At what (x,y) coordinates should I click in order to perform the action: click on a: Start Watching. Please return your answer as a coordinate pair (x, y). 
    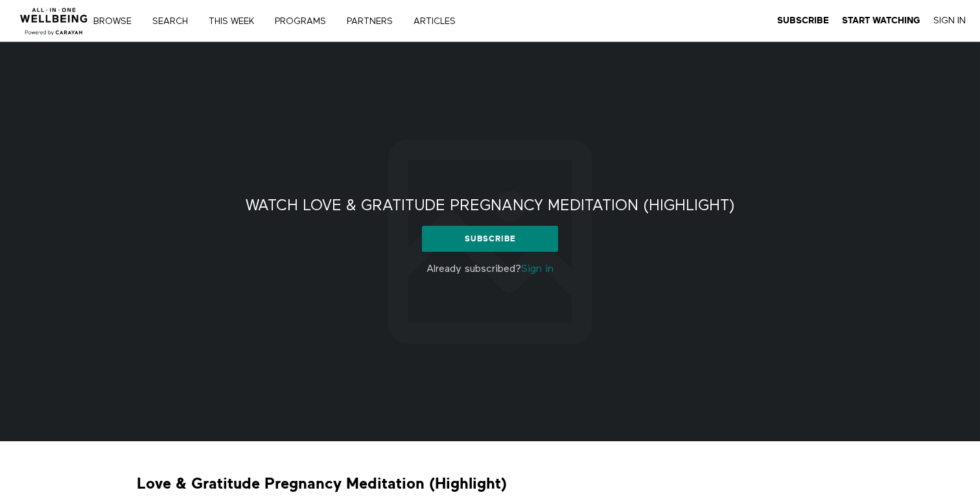
    Looking at the image, I should click on (882, 20).